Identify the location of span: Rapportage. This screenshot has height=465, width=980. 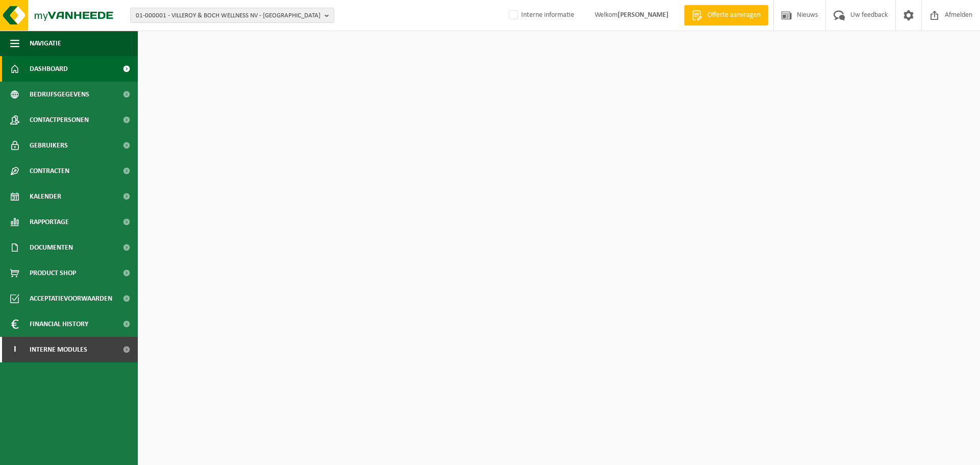
(49, 222).